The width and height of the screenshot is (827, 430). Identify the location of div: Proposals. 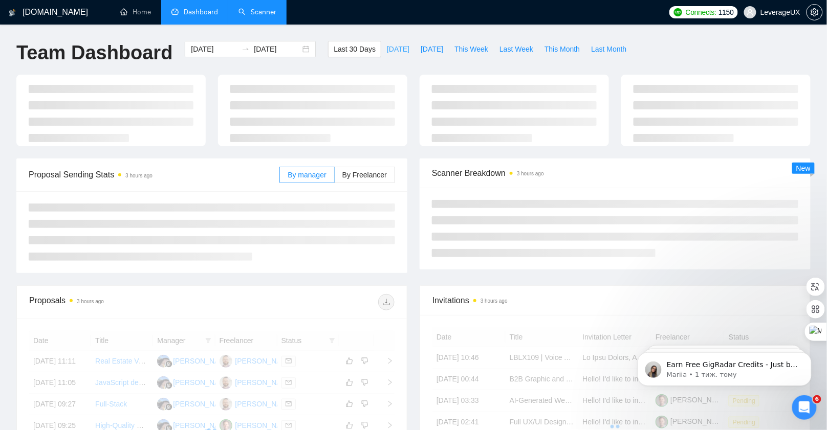
(120, 302).